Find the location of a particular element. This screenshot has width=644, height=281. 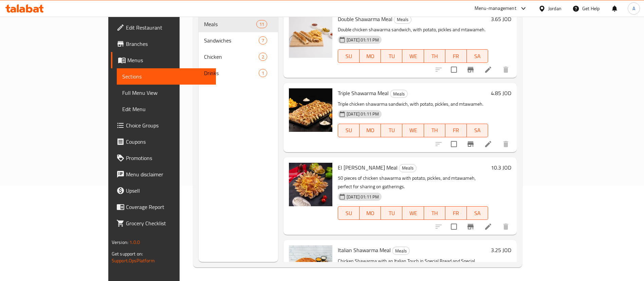

div: Menu-management is located at coordinates (495, 9).